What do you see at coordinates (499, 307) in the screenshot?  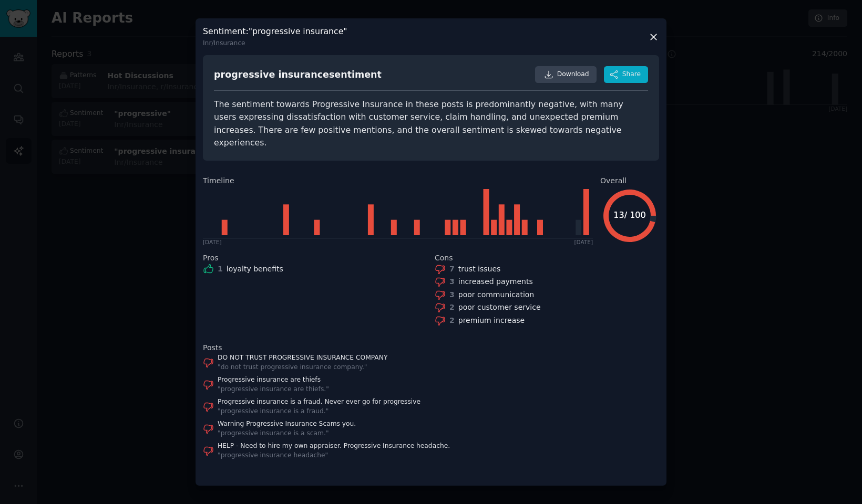 I see `div: poor customer service` at bounding box center [499, 307].